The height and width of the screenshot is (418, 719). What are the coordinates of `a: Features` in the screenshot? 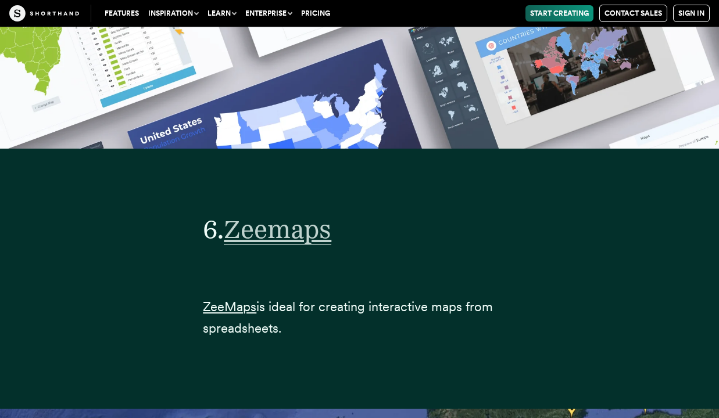 It's located at (121, 13).